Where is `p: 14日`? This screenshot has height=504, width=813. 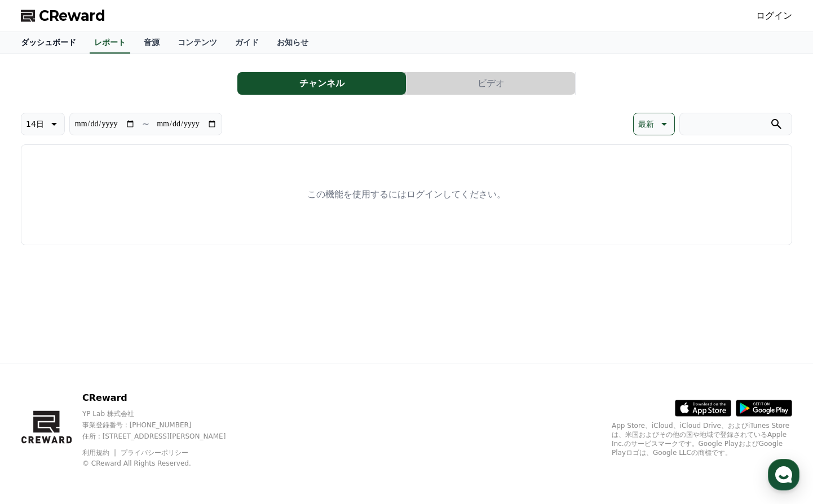 p: 14日 is located at coordinates (35, 124).